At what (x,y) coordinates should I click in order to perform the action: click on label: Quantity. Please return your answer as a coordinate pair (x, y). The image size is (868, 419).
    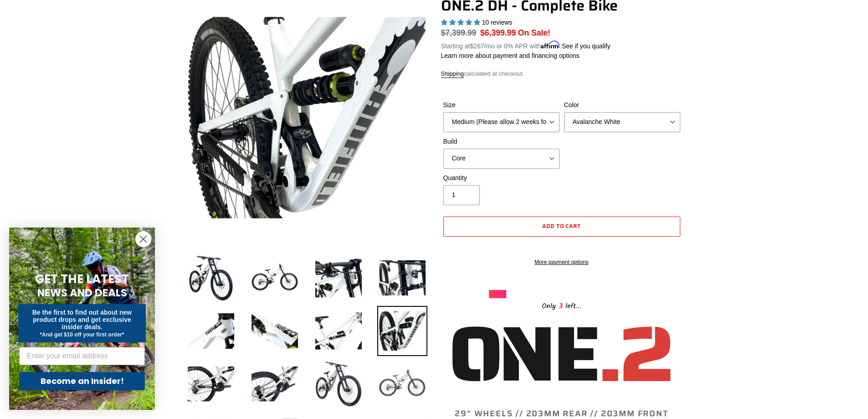
    Looking at the image, I should click on (501, 178).